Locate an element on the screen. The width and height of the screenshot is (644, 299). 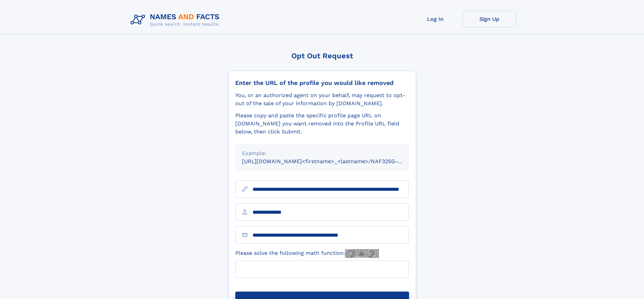
a: Sign Up is located at coordinates (489, 19).